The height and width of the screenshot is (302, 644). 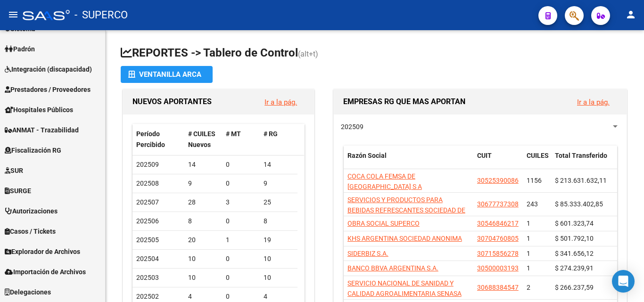 I want to click on span: 202509, so click(x=148, y=164).